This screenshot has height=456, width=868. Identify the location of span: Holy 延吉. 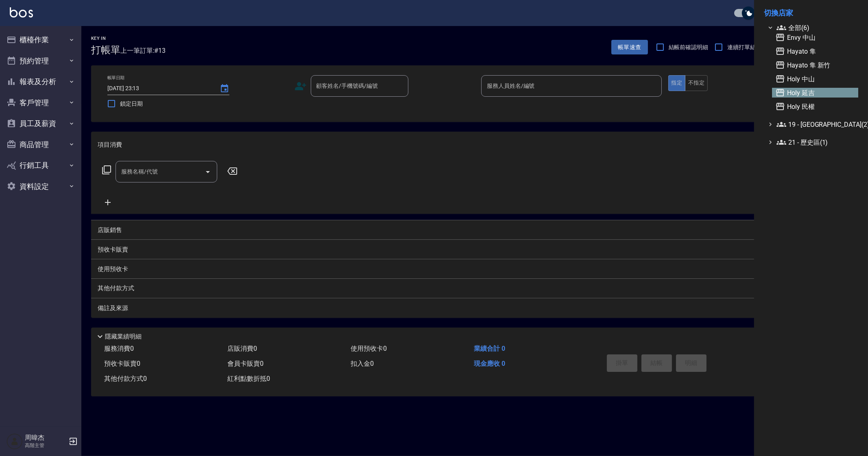
(814, 93).